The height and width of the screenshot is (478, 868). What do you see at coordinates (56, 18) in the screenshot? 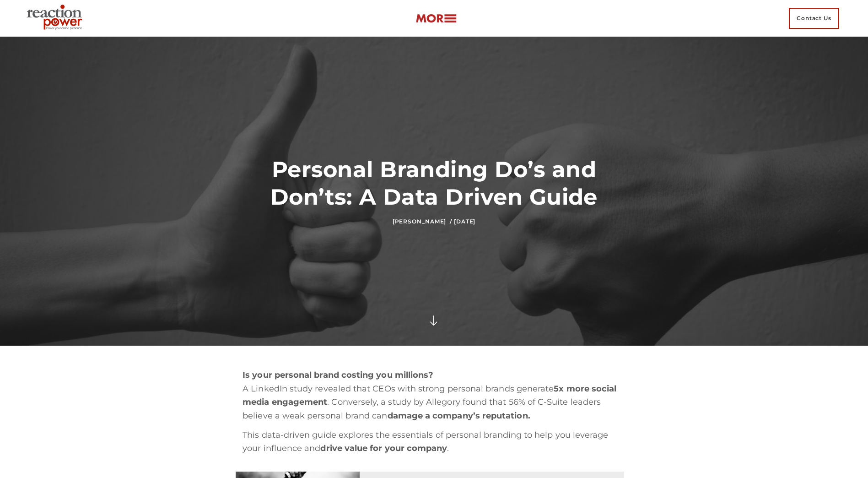
I see `img: Executive Branding | Personal Branding Agency` at bounding box center [56, 18].